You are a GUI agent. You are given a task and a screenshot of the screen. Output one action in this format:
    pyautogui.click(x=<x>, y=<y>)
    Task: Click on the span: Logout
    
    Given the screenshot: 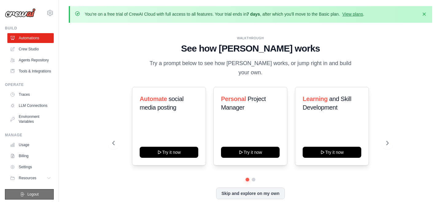 What is the action you would take?
    pyautogui.click(x=33, y=194)
    